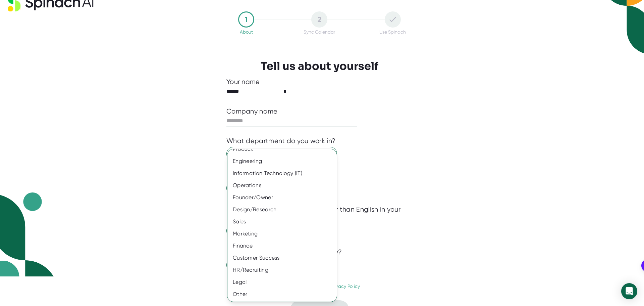 The image size is (644, 306). I want to click on div: Operations, so click(285, 186).